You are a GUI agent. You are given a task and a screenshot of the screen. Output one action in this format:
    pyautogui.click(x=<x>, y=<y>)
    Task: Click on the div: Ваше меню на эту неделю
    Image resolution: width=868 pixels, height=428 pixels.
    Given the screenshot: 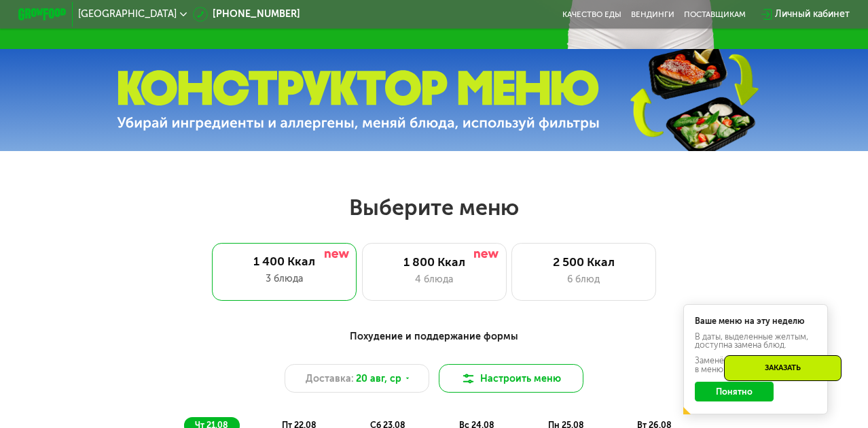 What is the action you would take?
    pyautogui.click(x=756, y=321)
    